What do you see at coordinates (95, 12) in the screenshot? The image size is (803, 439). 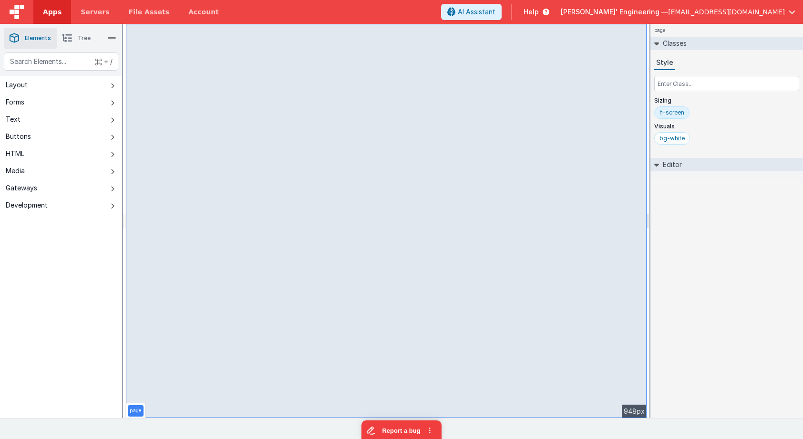 I see `span: Servers` at bounding box center [95, 12].